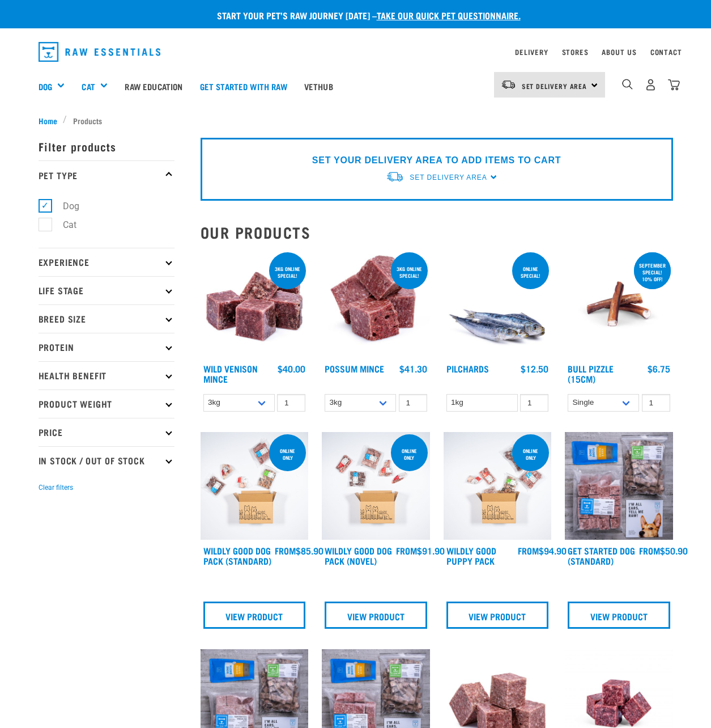 This screenshot has height=728, width=711. I want to click on div: $91.90, so click(420, 550).